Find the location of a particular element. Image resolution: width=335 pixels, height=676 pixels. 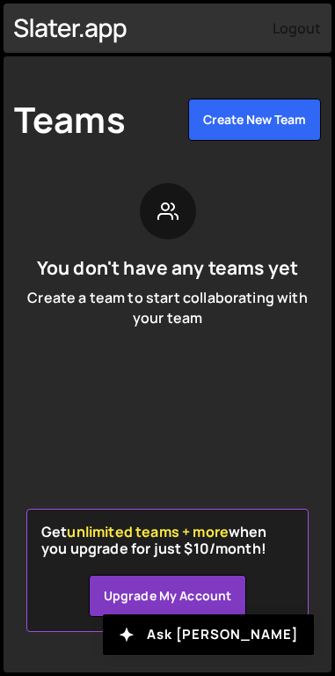

button: Create New Team is located at coordinates (254, 120).